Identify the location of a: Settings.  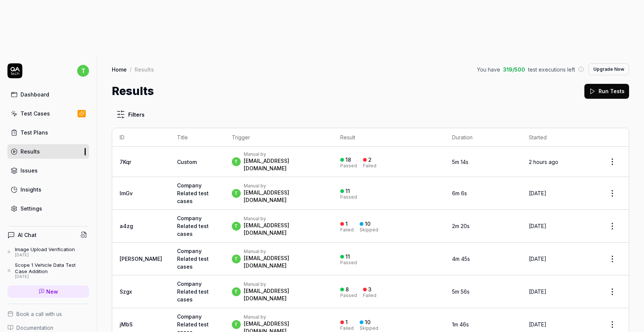
(48, 208).